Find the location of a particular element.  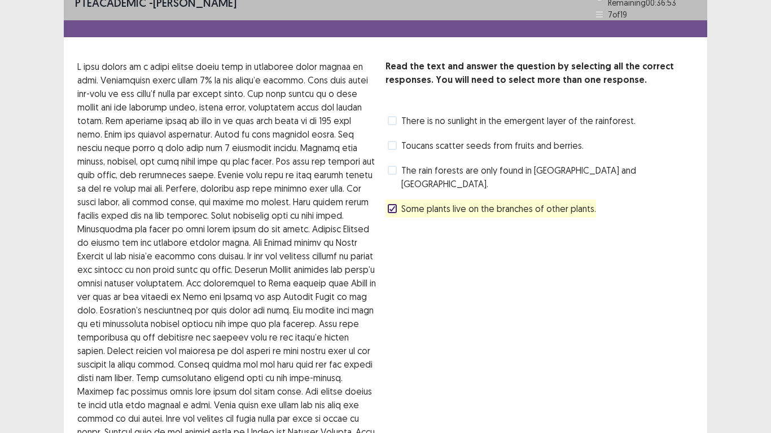

span: Some plants live on the branches of other plants. is located at coordinates (498, 209).